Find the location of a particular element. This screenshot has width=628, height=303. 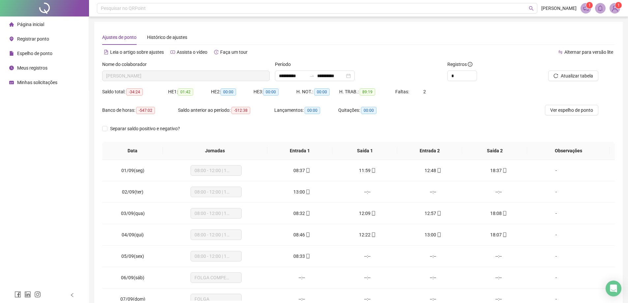

div: 08:32 is located at coordinates (302, 213).